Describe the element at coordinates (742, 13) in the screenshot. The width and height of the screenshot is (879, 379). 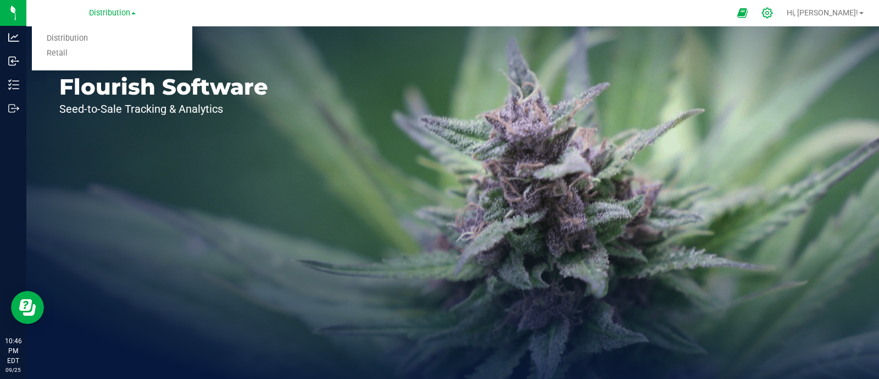
I see `span: Open Ecommerce Menu` at that location.